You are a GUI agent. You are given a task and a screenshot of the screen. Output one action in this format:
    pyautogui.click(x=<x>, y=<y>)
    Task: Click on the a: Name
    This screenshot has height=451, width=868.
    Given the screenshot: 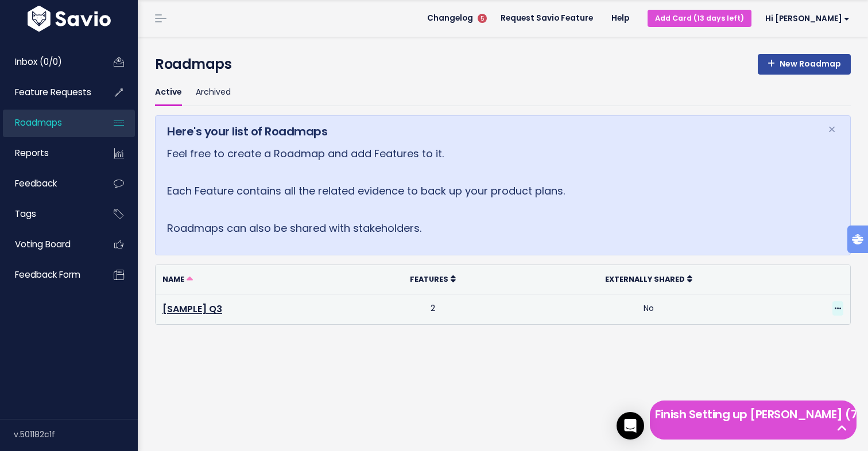 What is the action you would take?
    pyautogui.click(x=177, y=279)
    